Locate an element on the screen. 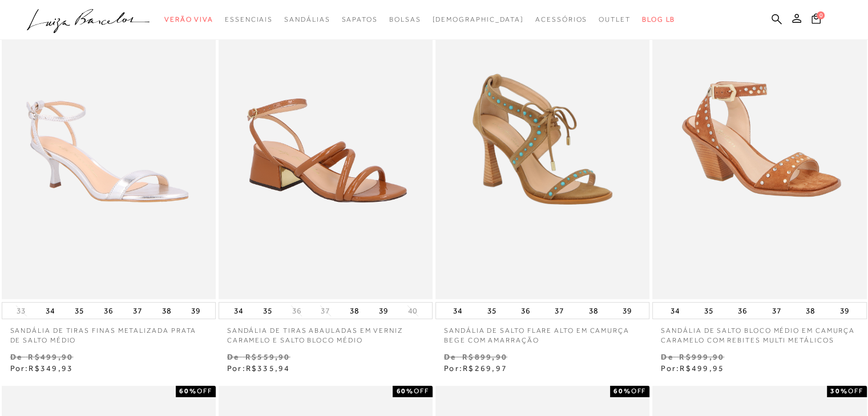  p: SANDÁLIA DE TIRAS ABAULADAS EM VERNIZ CARAMELO E SALTO BLOCO MÉDIO is located at coordinates (325, 332).